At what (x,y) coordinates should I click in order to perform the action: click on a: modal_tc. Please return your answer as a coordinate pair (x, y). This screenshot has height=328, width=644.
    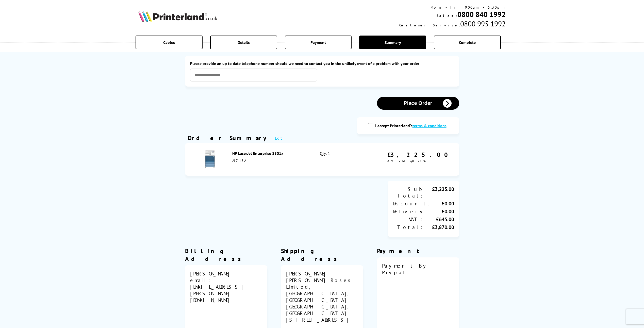
    Looking at the image, I should click on (429, 125).